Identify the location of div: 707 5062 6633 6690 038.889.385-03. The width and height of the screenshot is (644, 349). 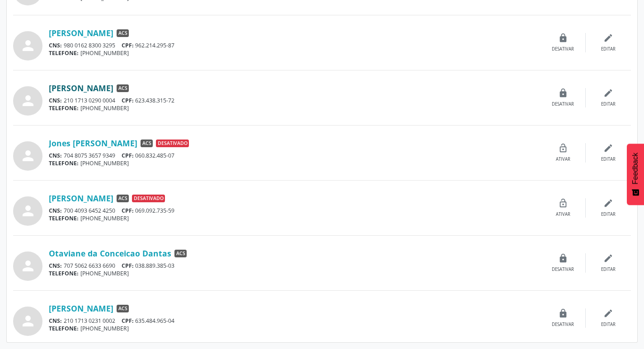
(295, 265).